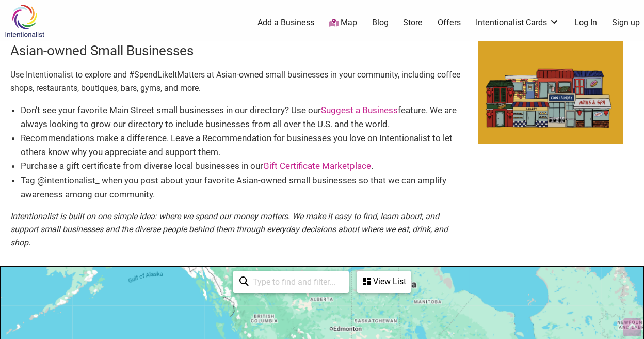 The width and height of the screenshot is (644, 339). Describe the element at coordinates (551, 92) in the screenshot. I see `img: AAPIHM_square-min-scaled.jpg` at that location.